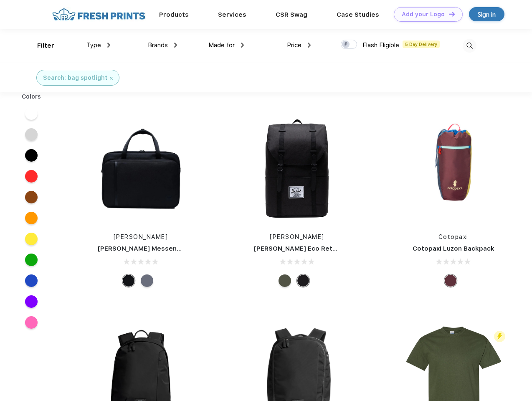 Image resolution: width=532 pixels, height=401 pixels. I want to click on img: DT, so click(452, 14).